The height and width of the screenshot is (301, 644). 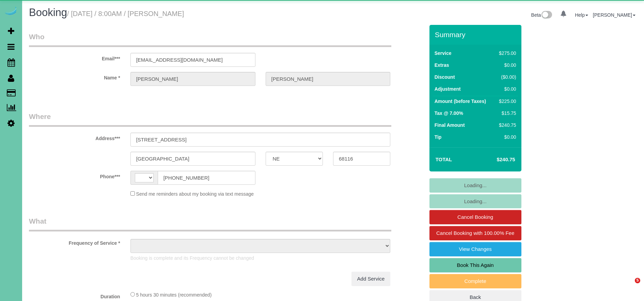 What do you see at coordinates (637, 281) in the screenshot?
I see `span: 5` at bounding box center [637, 281].